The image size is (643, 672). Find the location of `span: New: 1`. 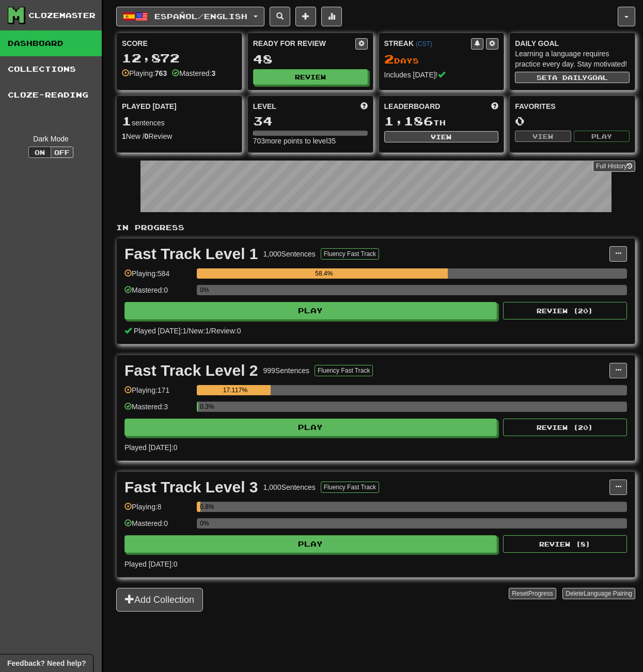

span: New: 1 is located at coordinates (199, 331).